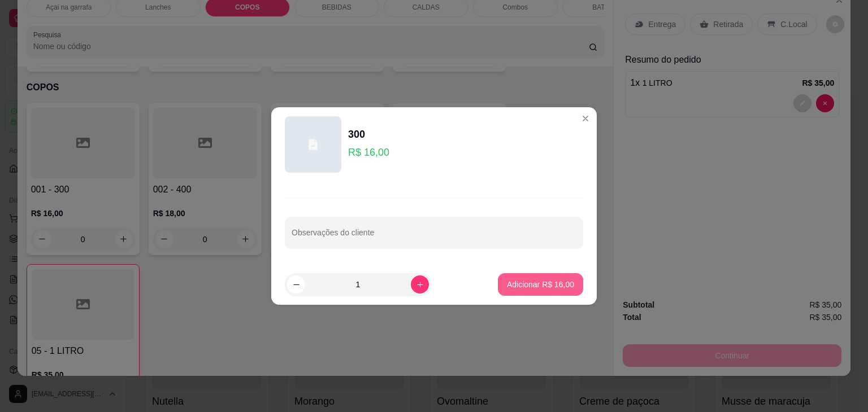 This screenshot has width=868, height=412. Describe the element at coordinates (420, 285) in the screenshot. I see `button: increase-product-quantity` at that location.